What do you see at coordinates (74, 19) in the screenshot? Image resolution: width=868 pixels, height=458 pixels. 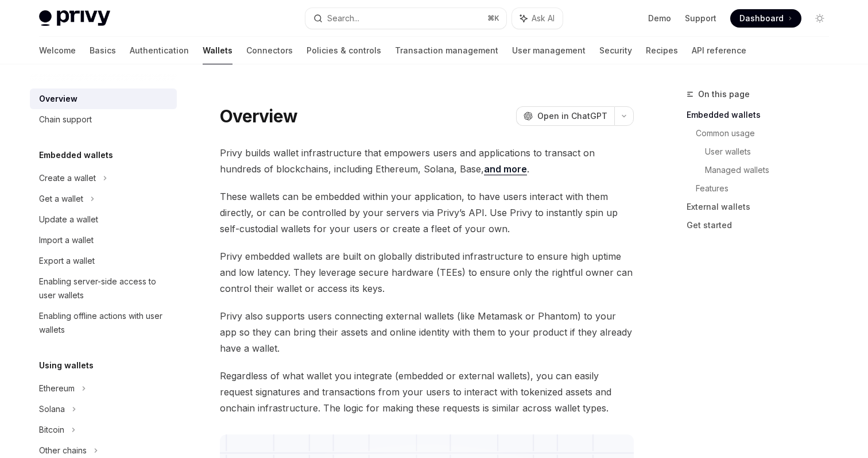 I see `img: light logo` at bounding box center [74, 19].